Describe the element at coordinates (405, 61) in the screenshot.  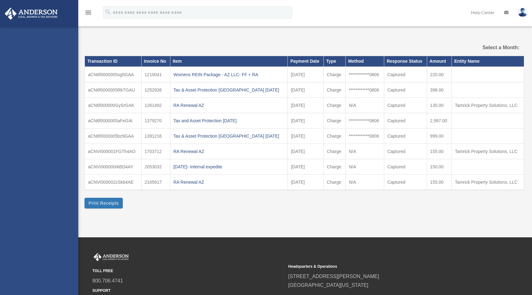
I see `th: Response Status` at that location.